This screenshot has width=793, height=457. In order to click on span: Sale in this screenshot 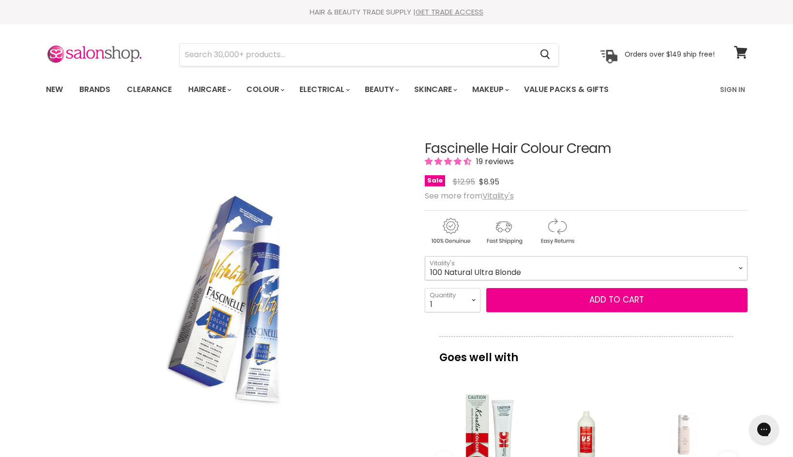, I will do `click(435, 180)`.